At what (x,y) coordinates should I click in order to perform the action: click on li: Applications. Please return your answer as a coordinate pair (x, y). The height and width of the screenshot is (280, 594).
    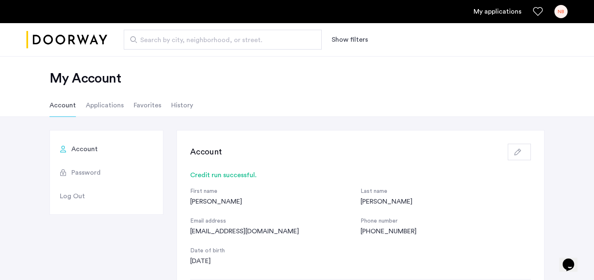
    Looking at the image, I should click on (105, 105).